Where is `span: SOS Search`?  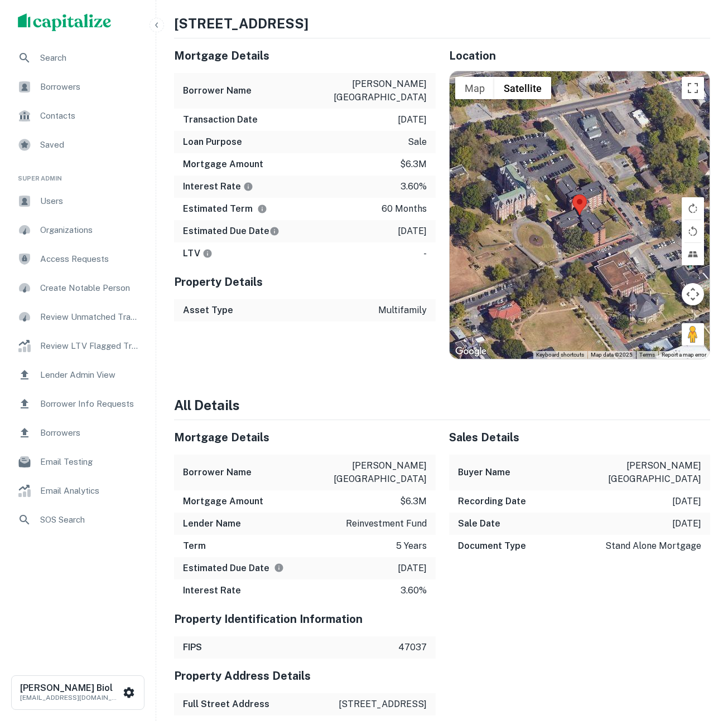 span: SOS Search is located at coordinates (90, 520).